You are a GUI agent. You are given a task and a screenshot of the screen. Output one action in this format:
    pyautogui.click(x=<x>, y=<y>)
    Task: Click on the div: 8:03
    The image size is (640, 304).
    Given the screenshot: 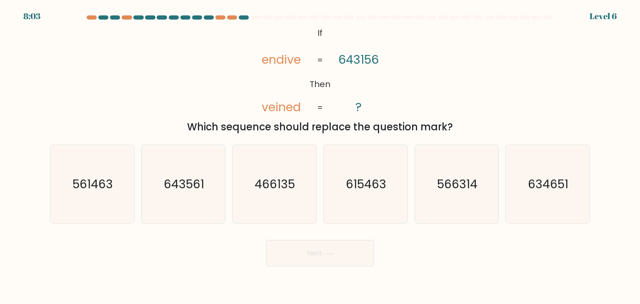 What is the action you would take?
    pyautogui.click(x=32, y=16)
    